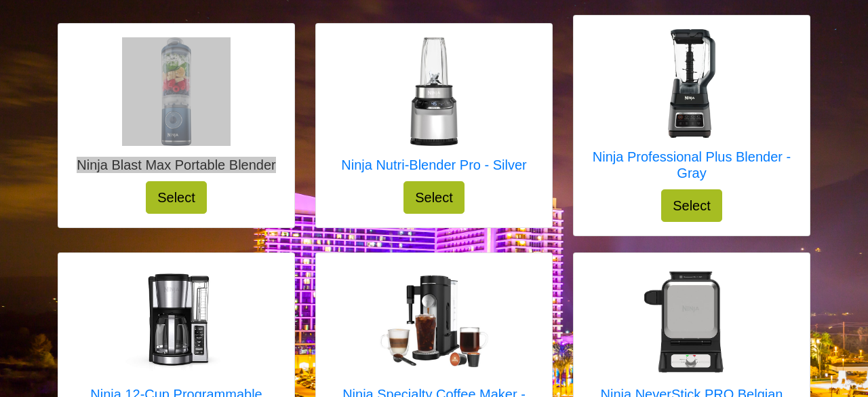  I want to click on img: Ninja Nutri-Blender Pro - Silver, so click(434, 92).